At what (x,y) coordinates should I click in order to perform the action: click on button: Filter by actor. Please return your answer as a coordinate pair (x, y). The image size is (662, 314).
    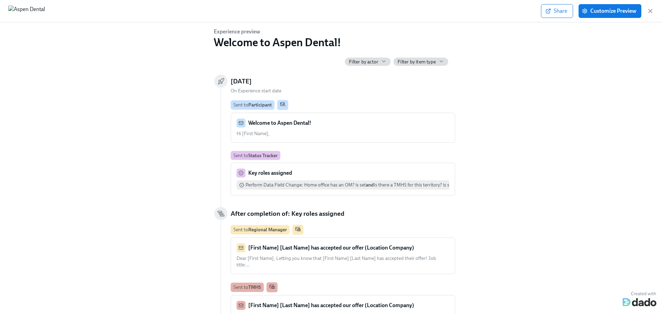
    Looking at the image, I should click on (368, 62).